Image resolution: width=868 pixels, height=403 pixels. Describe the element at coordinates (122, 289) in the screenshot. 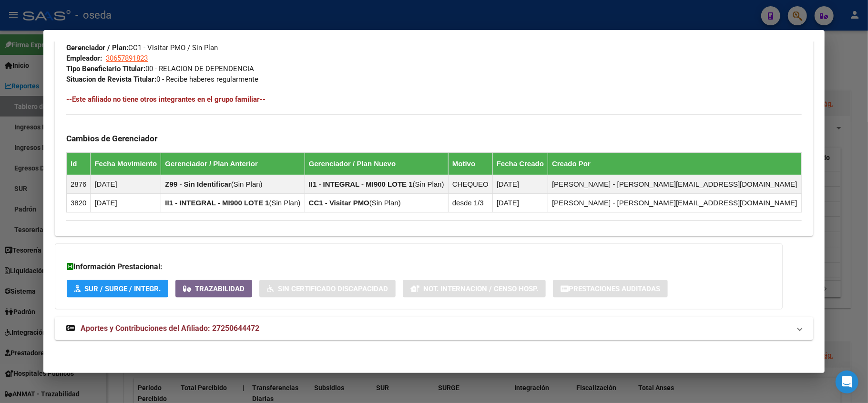

I see `span: SUR / SURGE / INTEGR.` at that location.